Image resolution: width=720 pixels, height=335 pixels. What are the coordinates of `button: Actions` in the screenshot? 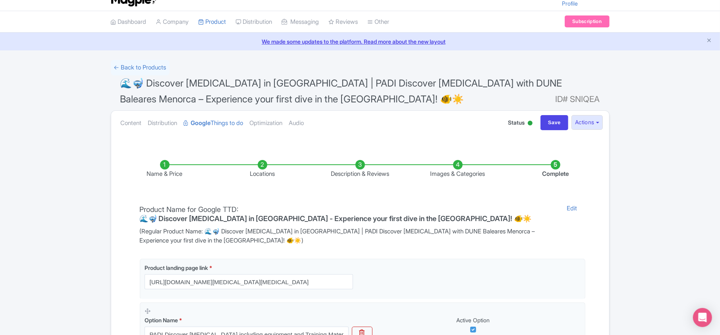 It's located at (587, 122).